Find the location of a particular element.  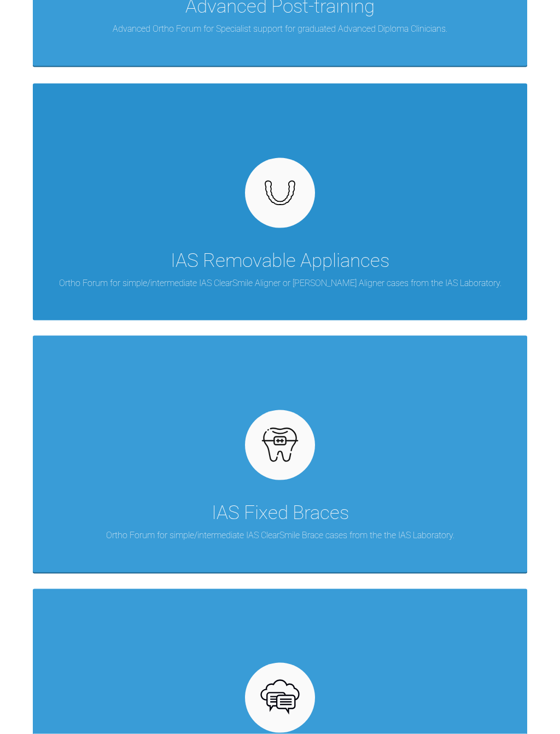

div: IAS Removable Appliances is located at coordinates (280, 261).